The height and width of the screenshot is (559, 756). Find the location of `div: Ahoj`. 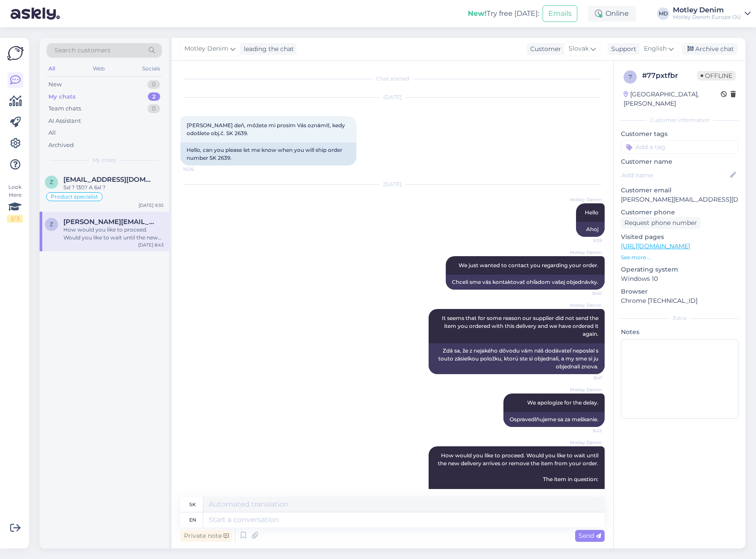

div: Ahoj is located at coordinates (590, 229).